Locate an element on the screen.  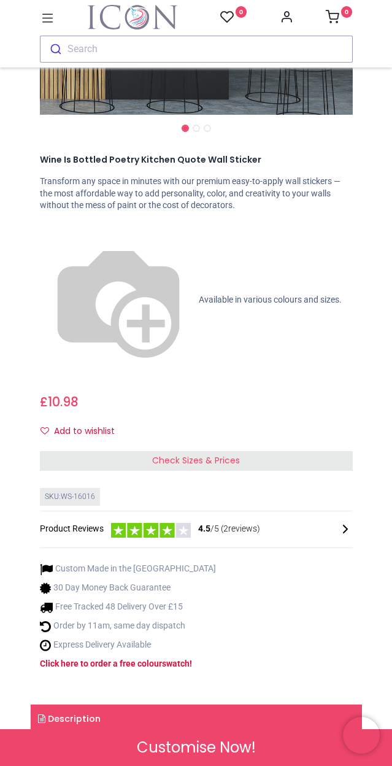
span: Logo of Icon Wall Stickers is located at coordinates (133, 17).